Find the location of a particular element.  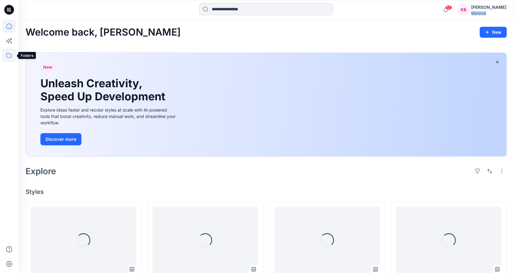

div: Explore ideas faster and recolor styles at scale with AI-powered tools that boost creativity, red... is located at coordinates (109, 116).